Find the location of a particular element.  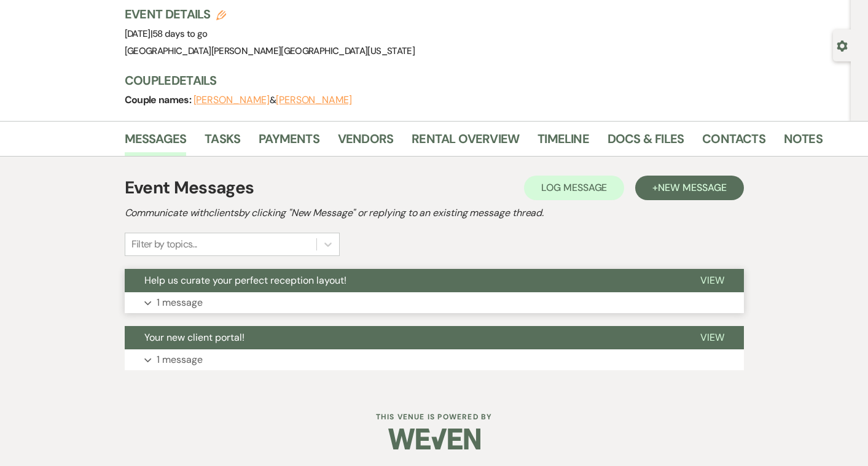

a: Payments is located at coordinates (289, 142).